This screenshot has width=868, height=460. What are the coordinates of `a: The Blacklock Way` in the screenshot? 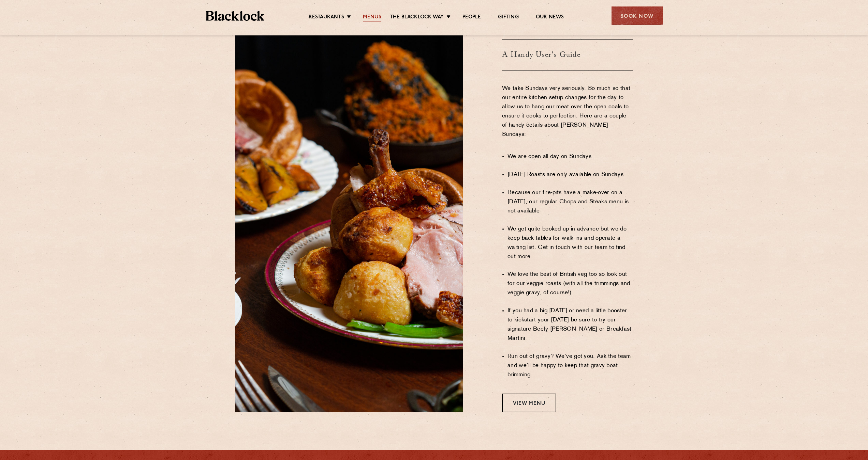 It's located at (417, 18).